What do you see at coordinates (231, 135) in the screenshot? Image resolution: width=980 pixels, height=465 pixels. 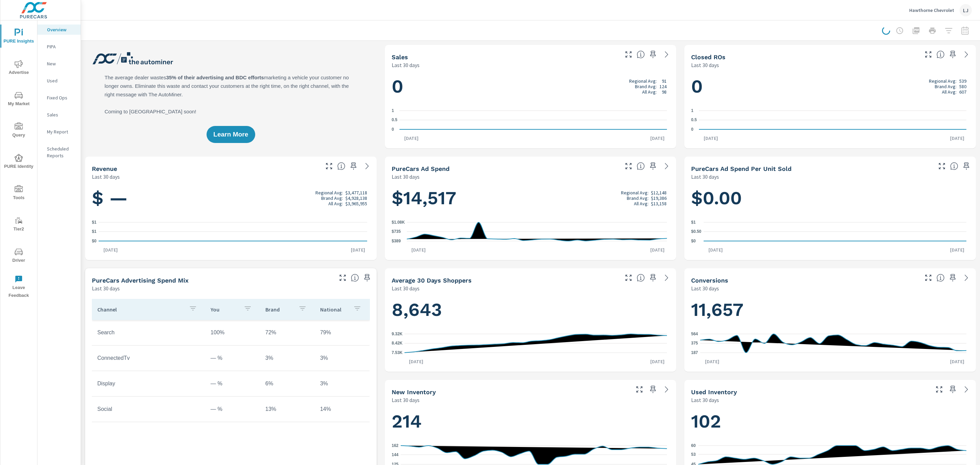 I see `button: Learn More` at bounding box center [231, 135].